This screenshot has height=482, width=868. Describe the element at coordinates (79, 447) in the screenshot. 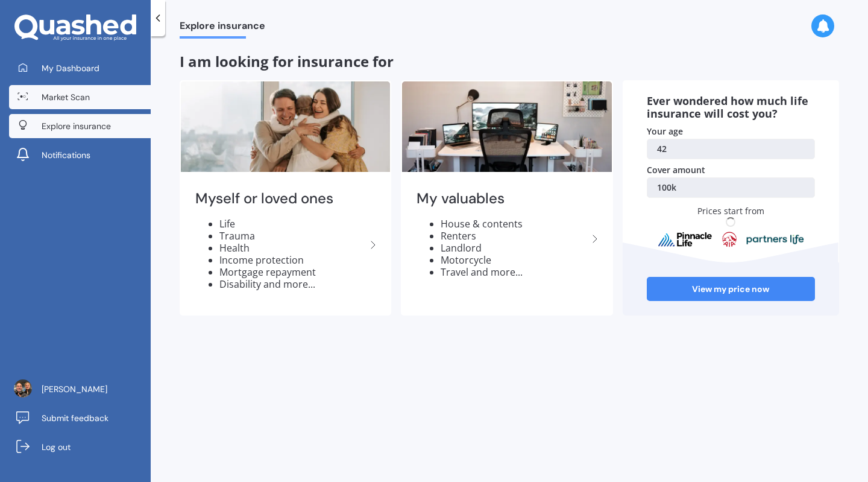

I see `a: Log out` at that location.